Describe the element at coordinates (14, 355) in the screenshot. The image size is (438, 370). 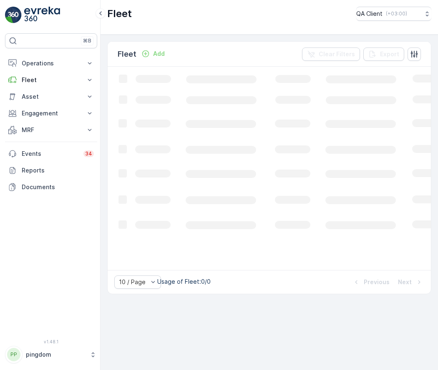
I see `div: PP` at that location.